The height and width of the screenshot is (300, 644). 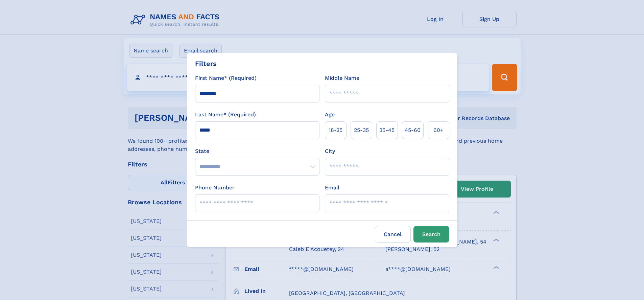 I want to click on label: Phone Number, so click(x=215, y=187).